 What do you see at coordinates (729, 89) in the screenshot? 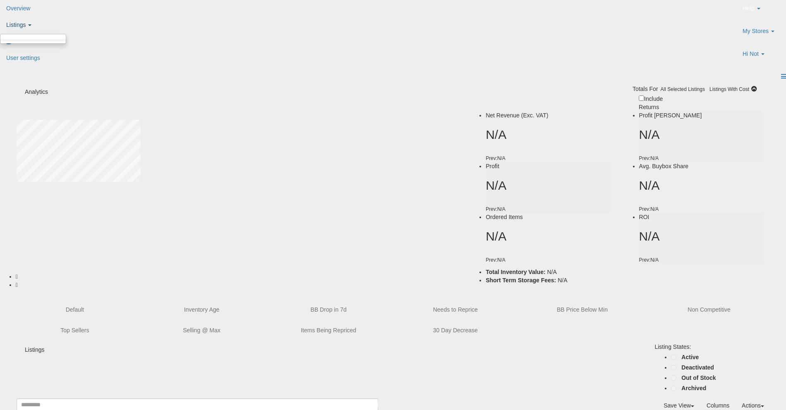
I see `button: Listings With Cost` at bounding box center [729, 89].